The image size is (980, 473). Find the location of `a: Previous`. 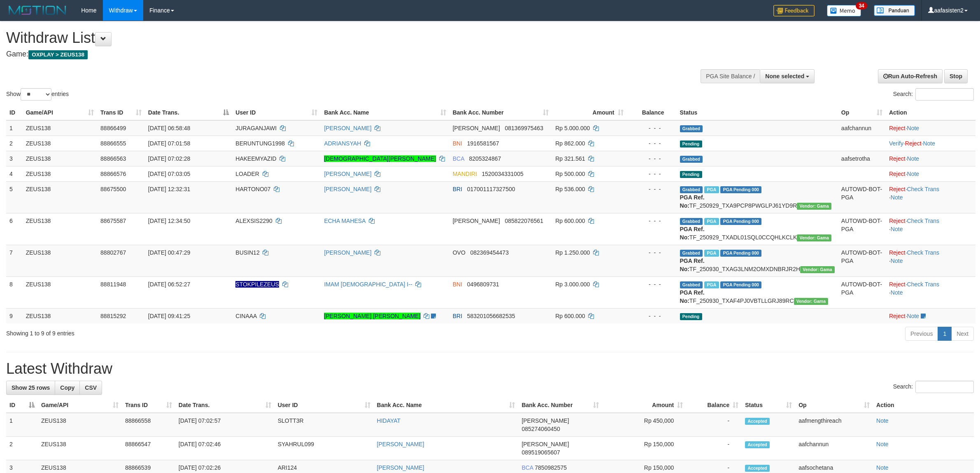

a: Previous is located at coordinates (922, 333).